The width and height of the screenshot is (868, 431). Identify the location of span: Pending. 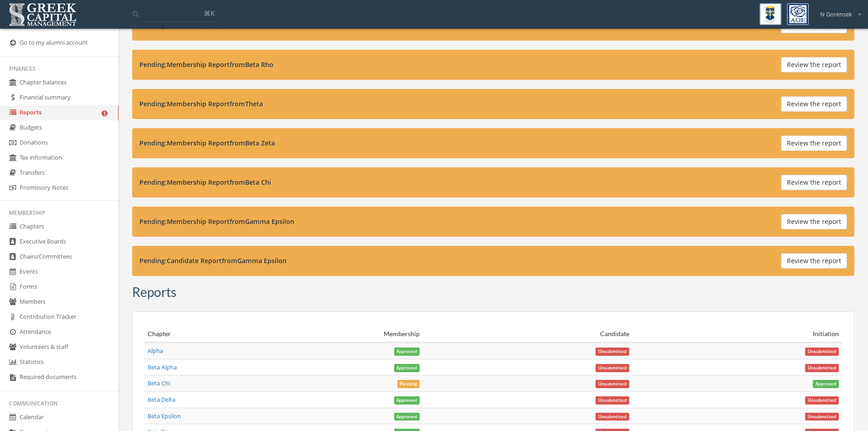
(409, 384).